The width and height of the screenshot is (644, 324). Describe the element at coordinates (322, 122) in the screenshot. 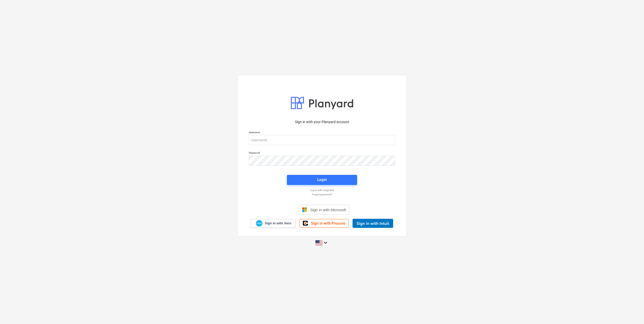

I see `p: Sign in with your Planyard account` at that location.